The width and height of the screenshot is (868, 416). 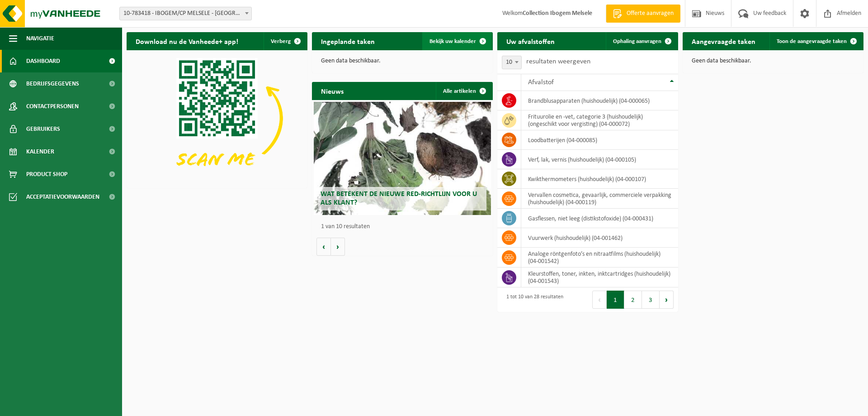 I want to click on span: Dashboard, so click(x=43, y=61).